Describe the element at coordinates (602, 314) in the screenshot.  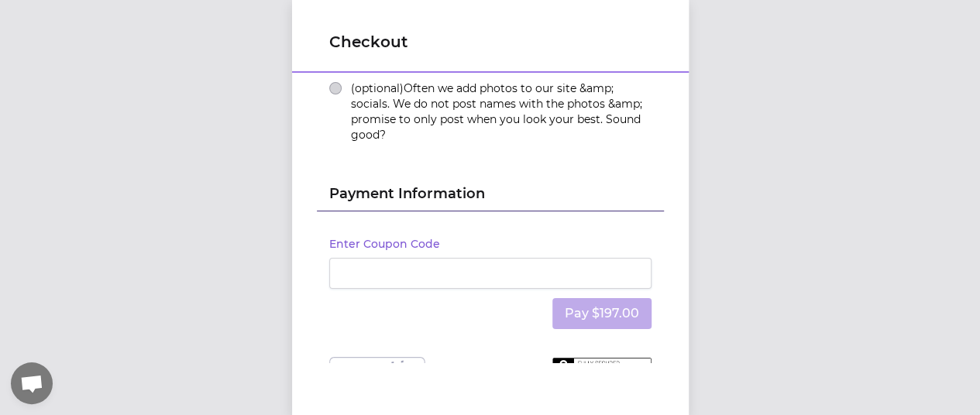
I see `button: Pay $197.00` at that location.